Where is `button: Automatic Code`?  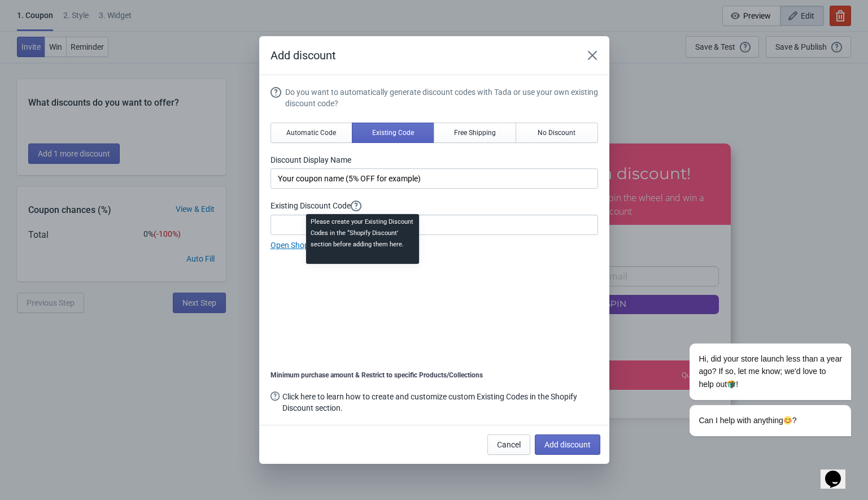 button: Automatic Code is located at coordinates (312, 133).